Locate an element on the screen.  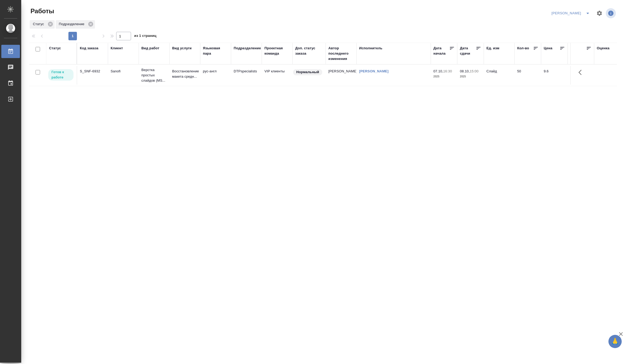
p: 07.10, is located at coordinates (438, 71).